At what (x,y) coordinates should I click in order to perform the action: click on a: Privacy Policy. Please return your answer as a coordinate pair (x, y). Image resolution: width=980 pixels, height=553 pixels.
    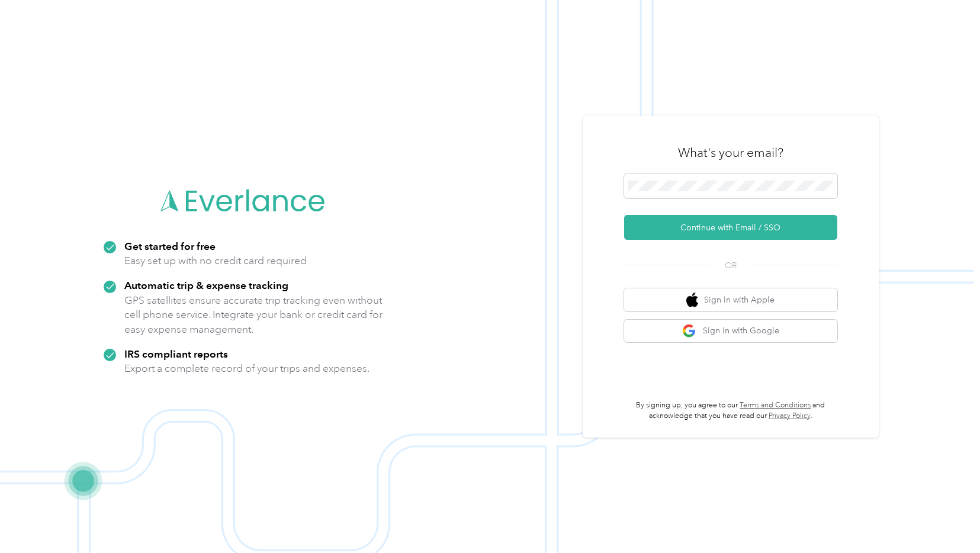
    Looking at the image, I should click on (790, 415).